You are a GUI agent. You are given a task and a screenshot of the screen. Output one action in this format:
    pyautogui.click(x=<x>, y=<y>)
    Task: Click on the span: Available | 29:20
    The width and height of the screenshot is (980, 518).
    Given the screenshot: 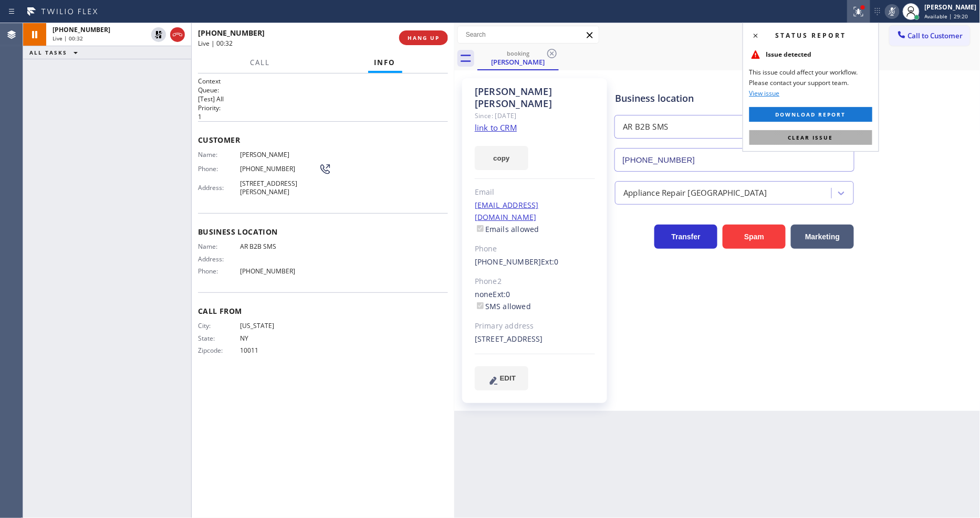 What is the action you would take?
    pyautogui.click(x=946, y=16)
    